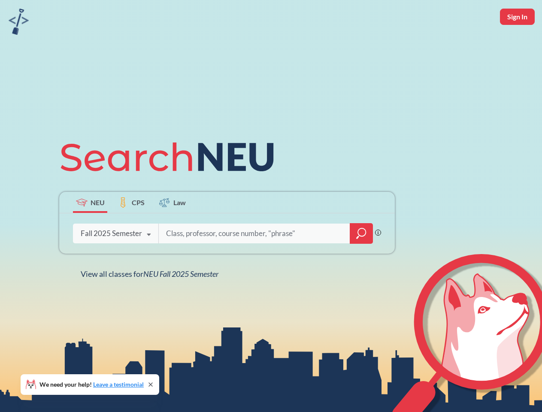 This screenshot has width=542, height=412. What do you see at coordinates (18, 23) in the screenshot?
I see `a: sandbox logo` at bounding box center [18, 23].